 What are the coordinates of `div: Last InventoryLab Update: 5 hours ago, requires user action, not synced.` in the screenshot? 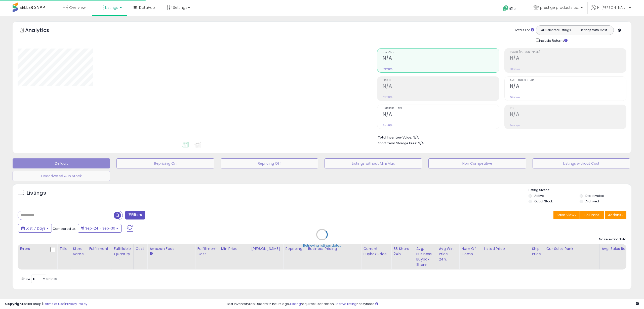 It's located at (433, 304).